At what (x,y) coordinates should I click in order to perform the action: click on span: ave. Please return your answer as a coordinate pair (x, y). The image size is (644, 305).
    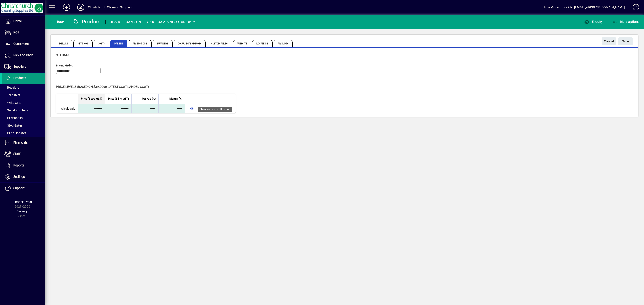
    Looking at the image, I should click on (625, 41).